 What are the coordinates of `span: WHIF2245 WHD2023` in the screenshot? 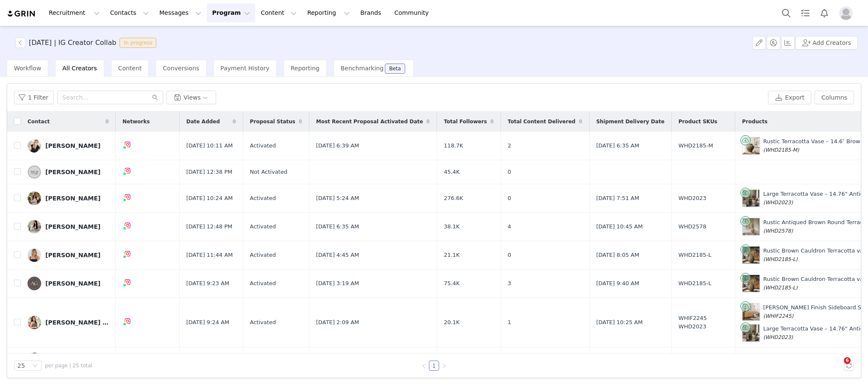 It's located at (692, 322).